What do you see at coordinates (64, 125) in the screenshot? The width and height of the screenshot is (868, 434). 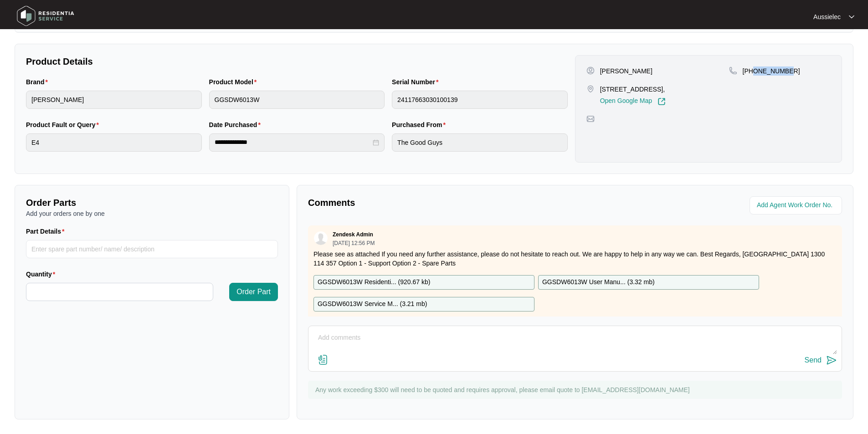 I see `label: Product Fault or Query` at bounding box center [64, 125].